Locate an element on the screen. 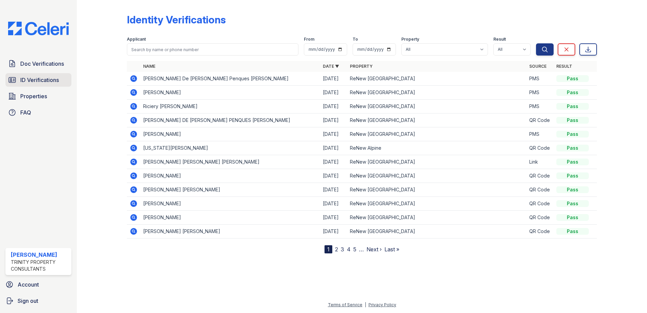  a: Properties is located at coordinates (38, 96).